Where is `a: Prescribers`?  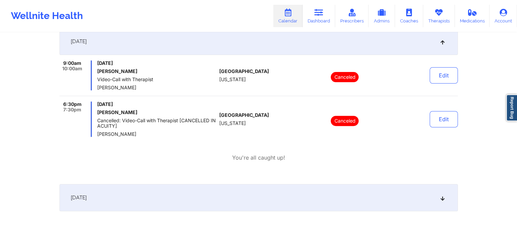 a: Prescribers is located at coordinates (352, 16).